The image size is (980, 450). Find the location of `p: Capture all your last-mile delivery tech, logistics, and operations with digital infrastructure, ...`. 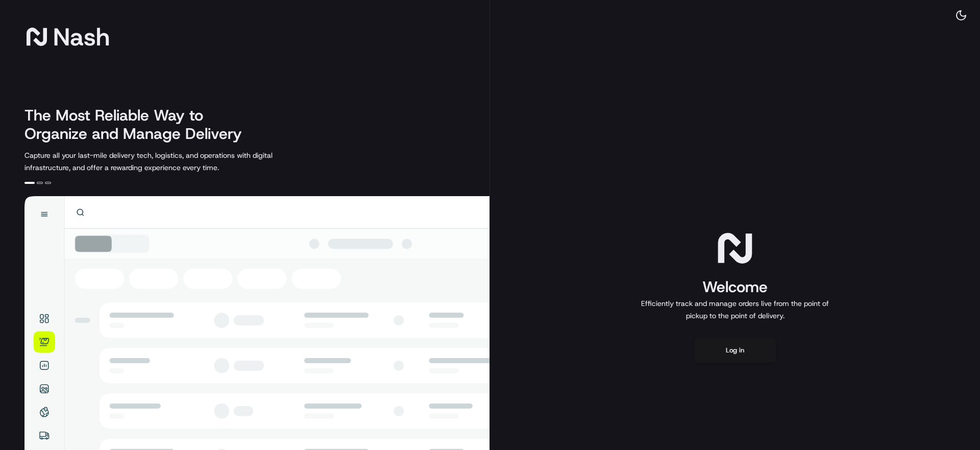

p: Capture all your last-mile delivery tech, logistics, and operations with digital infrastructure, ... is located at coordinates (172, 161).